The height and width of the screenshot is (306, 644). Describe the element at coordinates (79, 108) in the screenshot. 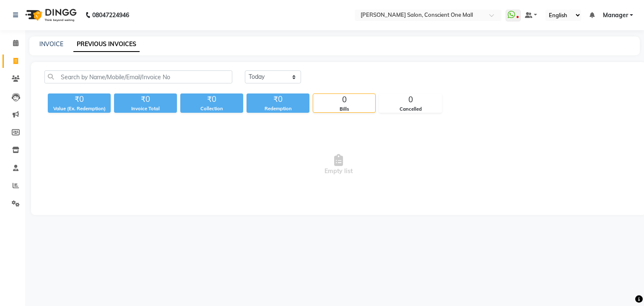

I see `div: Value (Ex. Redemption)` at that location.